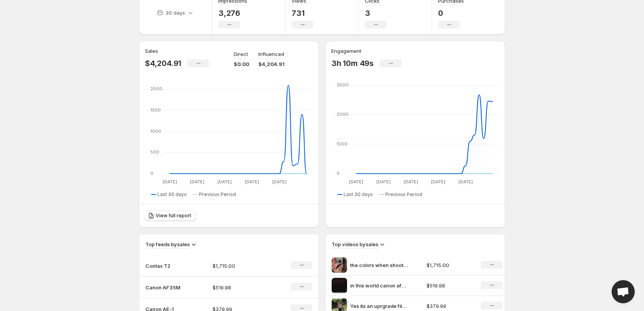  I want to click on h3: Engagement, so click(346, 51).